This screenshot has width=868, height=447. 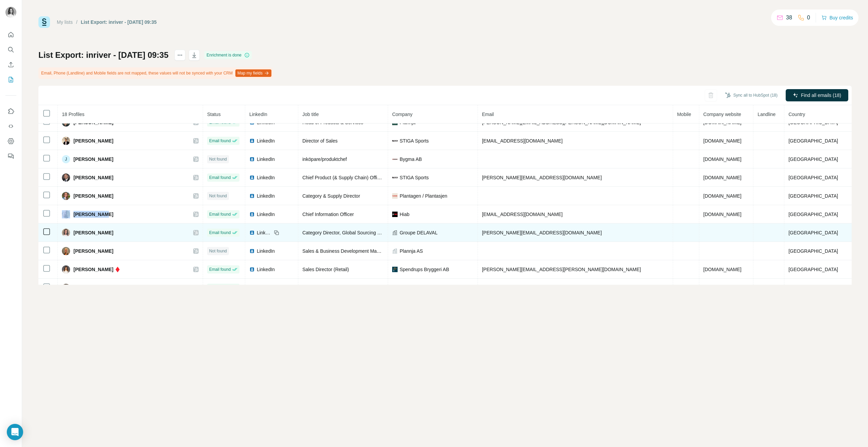 I want to click on div: Enrichment is done, so click(x=228, y=55).